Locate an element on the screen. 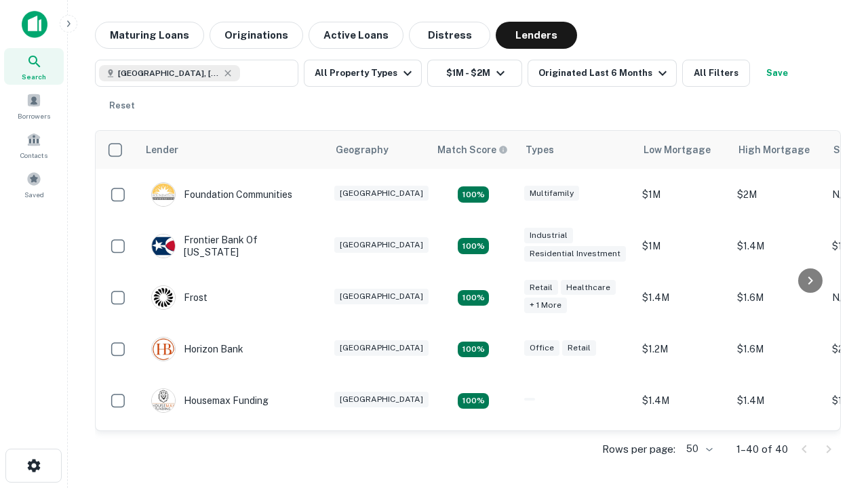 The width and height of the screenshot is (868, 488). div: High Mortgage is located at coordinates (774, 150).